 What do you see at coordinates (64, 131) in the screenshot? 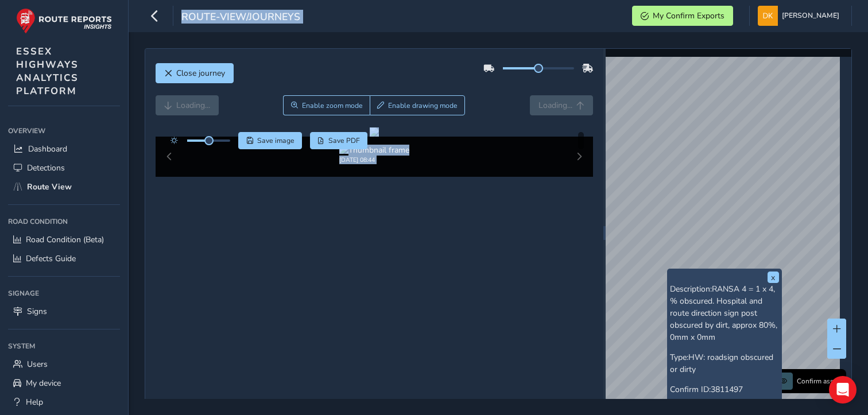
I see `div: Overview` at bounding box center [64, 131].